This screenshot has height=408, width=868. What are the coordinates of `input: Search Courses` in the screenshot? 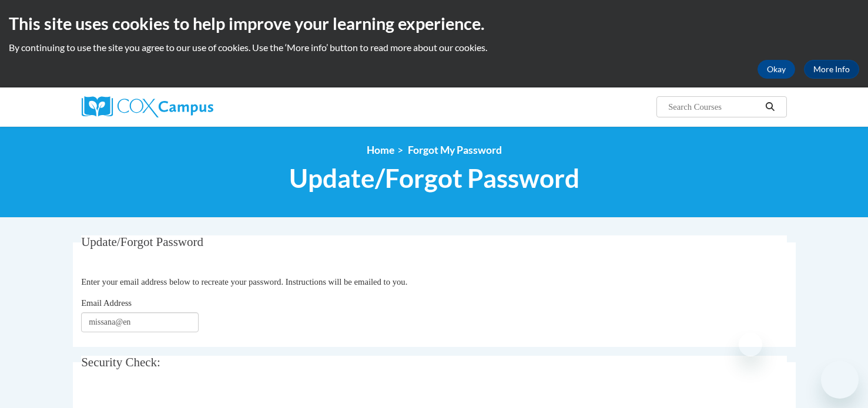 It's located at (714, 107).